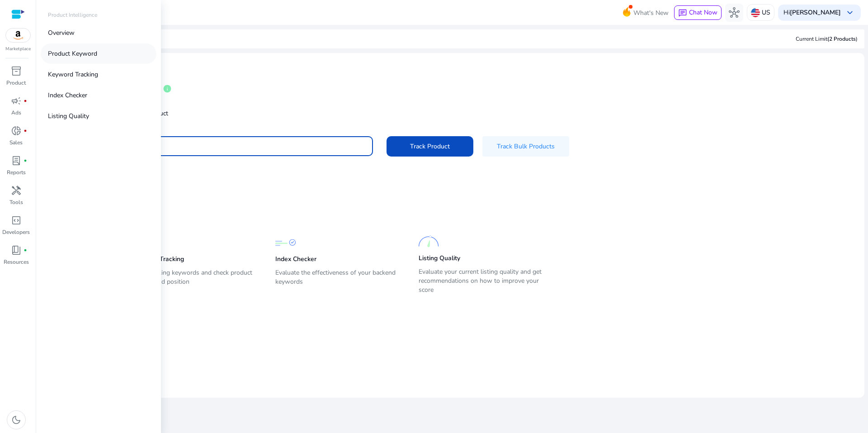 This screenshot has width=868, height=433. Describe the element at coordinates (525, 146) in the screenshot. I see `span: Track Bulk Products` at that location.